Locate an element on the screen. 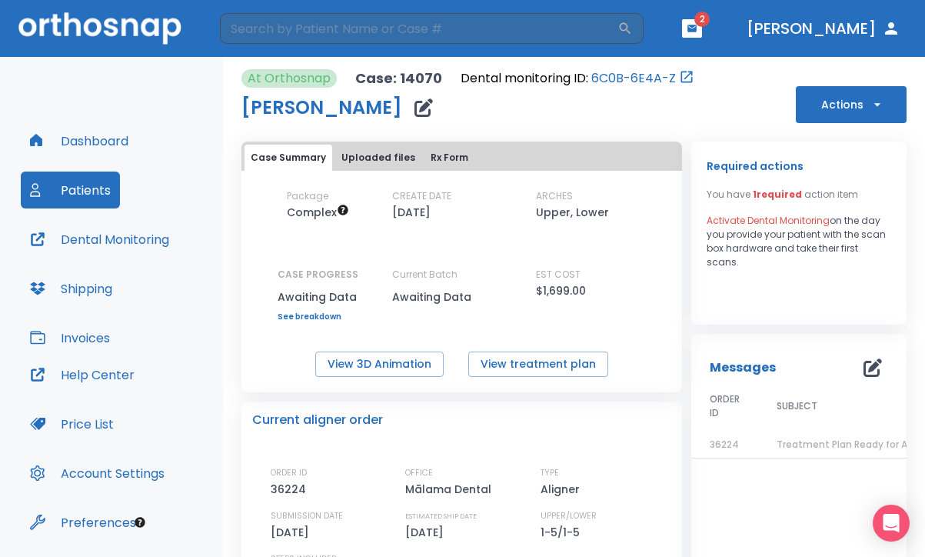 The width and height of the screenshot is (925, 557). a: 6C0B-6E4A-Z is located at coordinates (634, 78).